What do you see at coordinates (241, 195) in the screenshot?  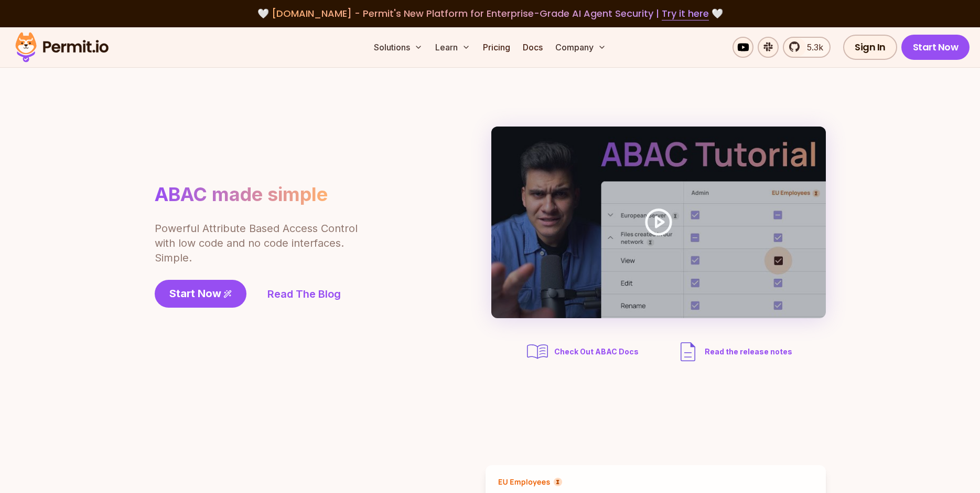 I see `h1: ABAC made simple` at bounding box center [241, 195].